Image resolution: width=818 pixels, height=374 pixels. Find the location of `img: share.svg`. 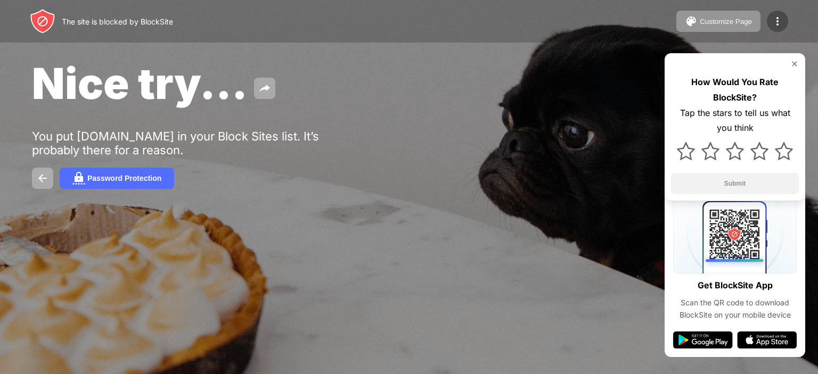

img: share.svg is located at coordinates (265, 88).